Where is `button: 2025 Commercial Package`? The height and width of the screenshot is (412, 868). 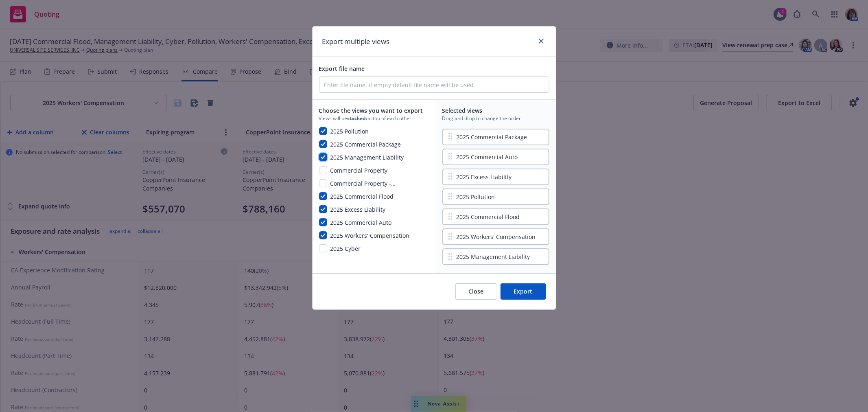 button: 2025 Commercial Package is located at coordinates (361, 145).